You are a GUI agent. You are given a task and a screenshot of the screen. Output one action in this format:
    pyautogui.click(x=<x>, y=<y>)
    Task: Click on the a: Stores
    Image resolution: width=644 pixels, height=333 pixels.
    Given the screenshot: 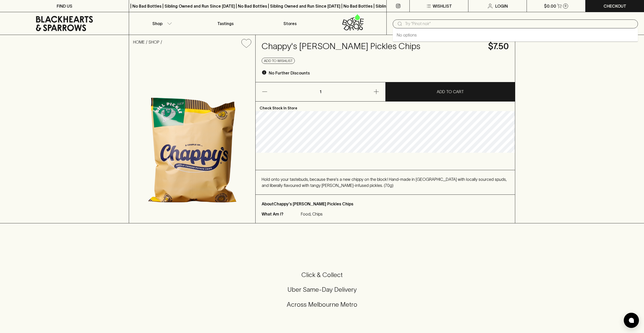 What is the action you would take?
    pyautogui.click(x=290, y=24)
    